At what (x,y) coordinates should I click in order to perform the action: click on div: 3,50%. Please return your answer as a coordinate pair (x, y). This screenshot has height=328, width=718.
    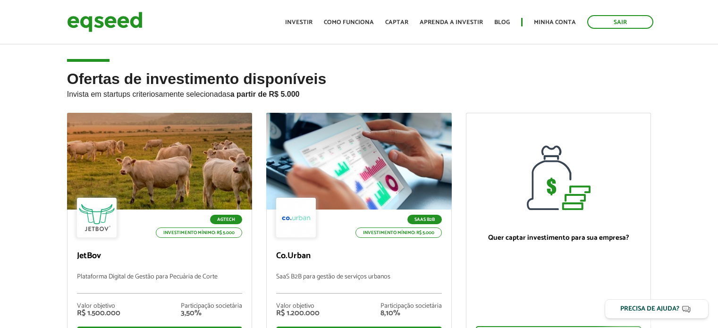
    Looking at the image, I should click on (211, 313).